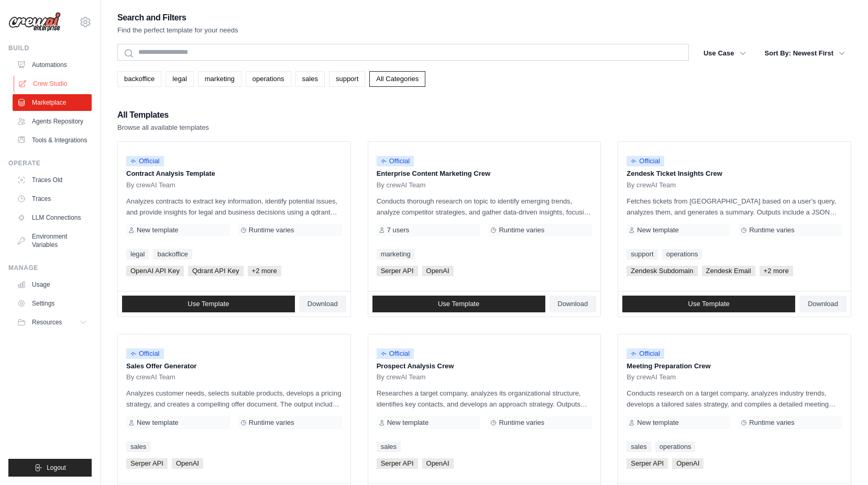 This screenshot has height=485, width=868. What do you see at coordinates (52, 140) in the screenshot?
I see `a: Tools & Integrations` at bounding box center [52, 140].